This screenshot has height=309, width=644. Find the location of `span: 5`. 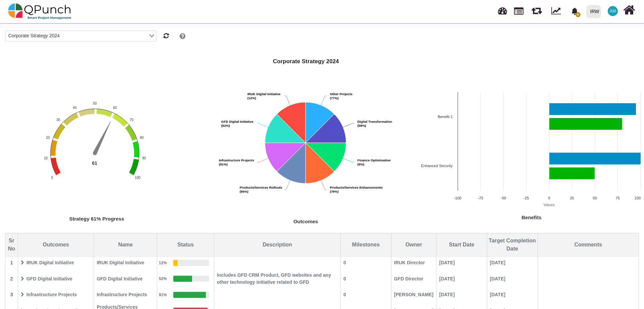

span: 5 is located at coordinates (578, 14).